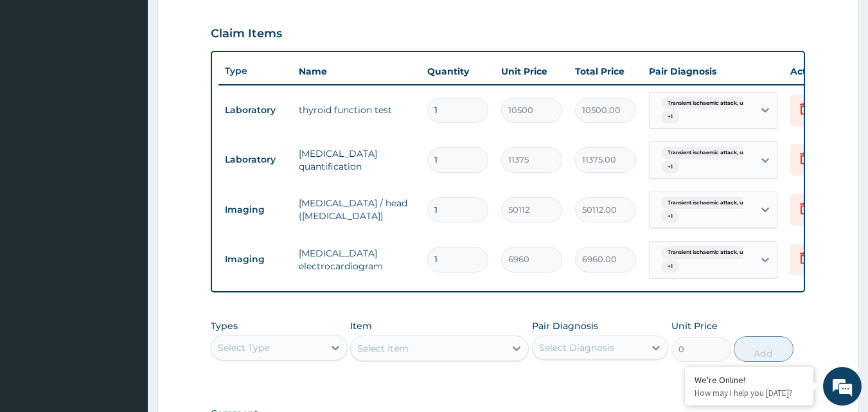  Describe the element at coordinates (713, 71) in the screenshot. I see `th: Pair Diagnosis` at that location.